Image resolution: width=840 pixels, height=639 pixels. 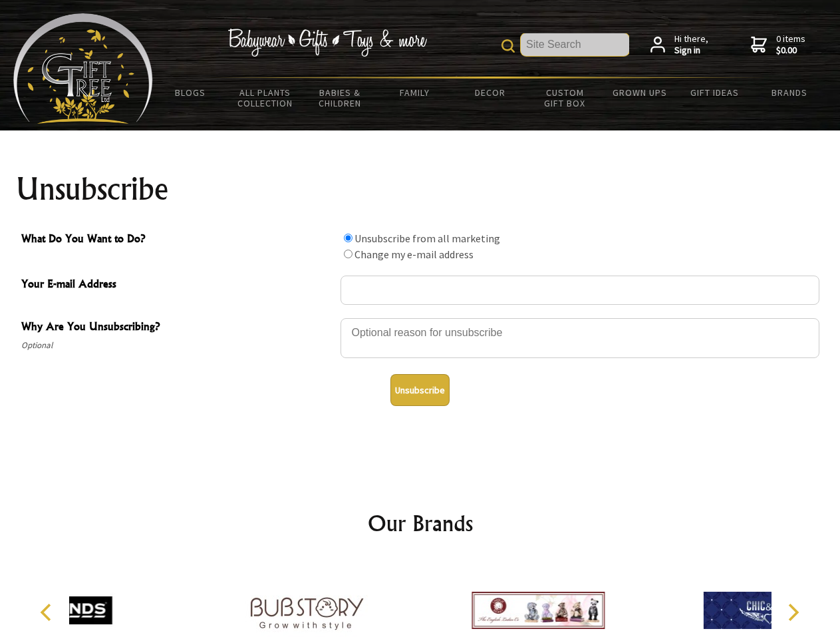 I want to click on a: Decor, so click(x=490, y=92).